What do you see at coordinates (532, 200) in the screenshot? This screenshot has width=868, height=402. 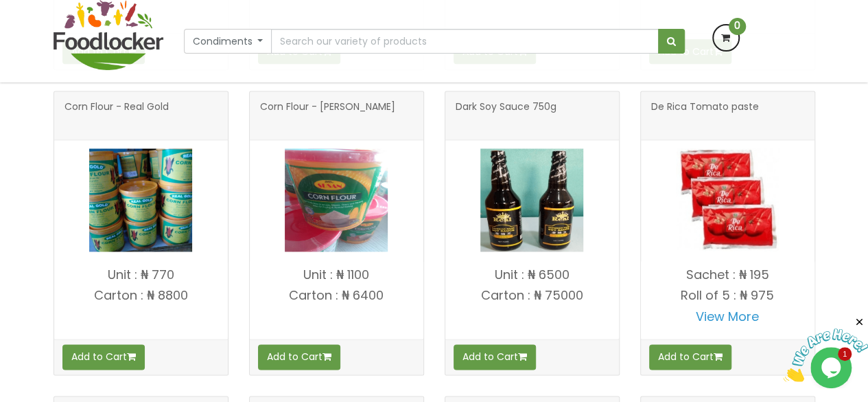 I see `img: Dark Soy Sauce 750g` at bounding box center [532, 200].